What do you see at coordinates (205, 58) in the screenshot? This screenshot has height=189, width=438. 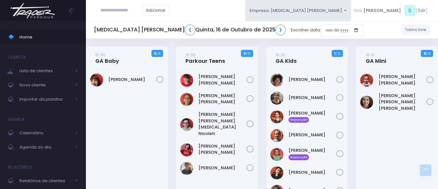 I see `a: 16:30Parkour Teens` at bounding box center [205, 58].